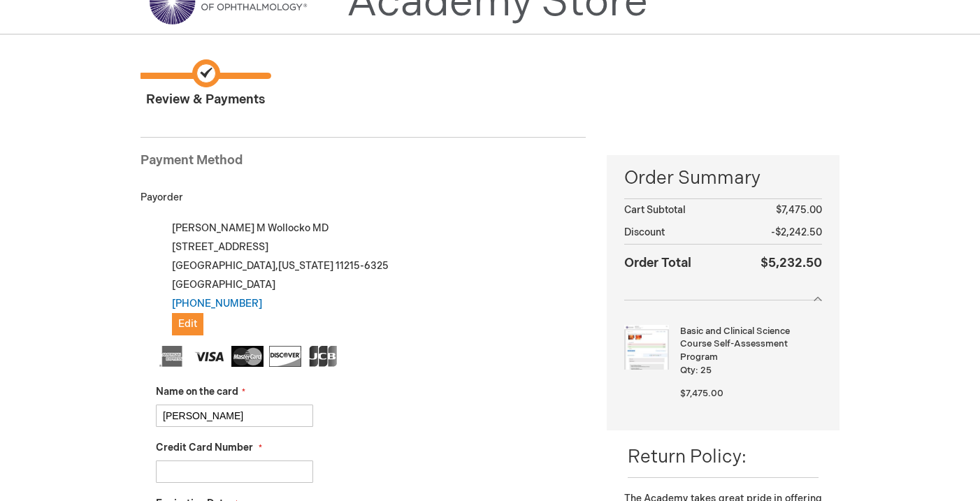 This screenshot has width=980, height=501. What do you see at coordinates (187, 323) in the screenshot?
I see `span: Edit` at bounding box center [187, 323].